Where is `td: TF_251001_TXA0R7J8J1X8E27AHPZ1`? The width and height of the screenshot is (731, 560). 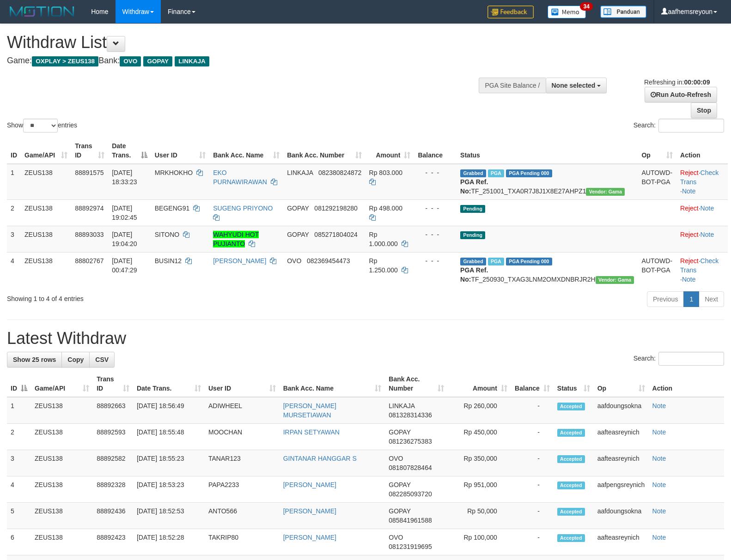
td: TF_251001_TXA0R7J8J1X8E27AHPZ1 is located at coordinates (547, 182).